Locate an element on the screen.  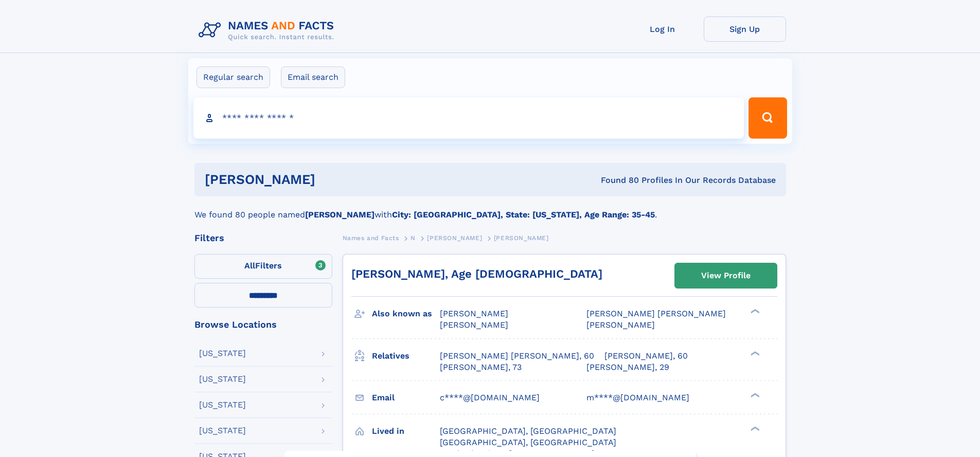
div: Found 80 Profiles In Our Records Database is located at coordinates (617, 180).